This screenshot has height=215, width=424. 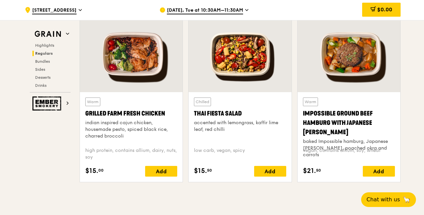 What do you see at coordinates (40, 70) in the screenshot?
I see `span: Sides` at bounding box center [40, 70].